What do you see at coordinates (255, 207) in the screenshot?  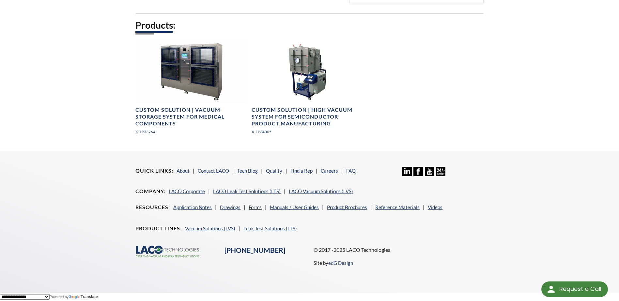 I see `a: Forms` at bounding box center [255, 207].